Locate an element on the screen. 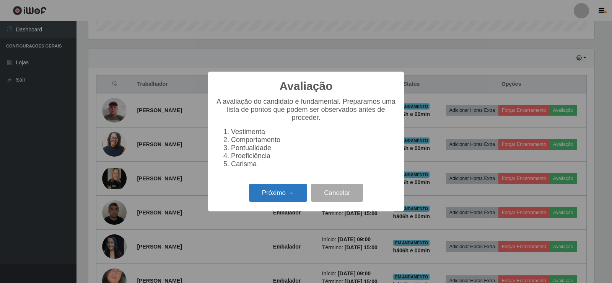 This screenshot has height=283, width=612. button: Cancelar is located at coordinates (337, 192).